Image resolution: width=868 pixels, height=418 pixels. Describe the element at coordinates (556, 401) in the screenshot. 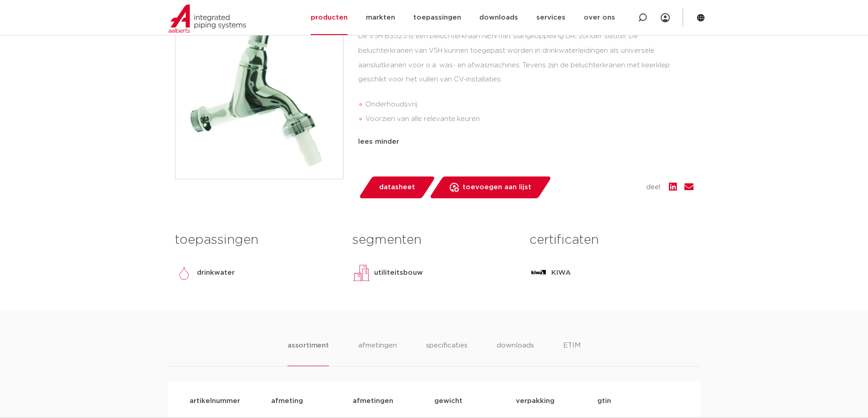

I see `p: verpakking` at that location.